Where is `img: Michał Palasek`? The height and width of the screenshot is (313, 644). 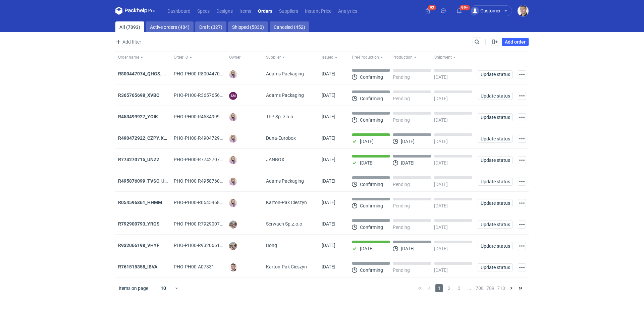
img: Michał Palasek is located at coordinates (233, 246).